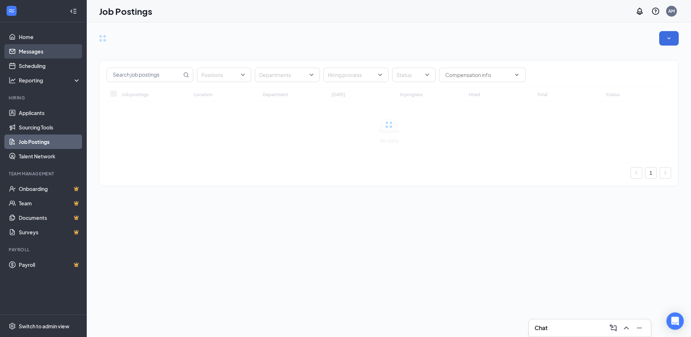 The image size is (691, 337). I want to click on a: DocumentsCrown, so click(49, 217).